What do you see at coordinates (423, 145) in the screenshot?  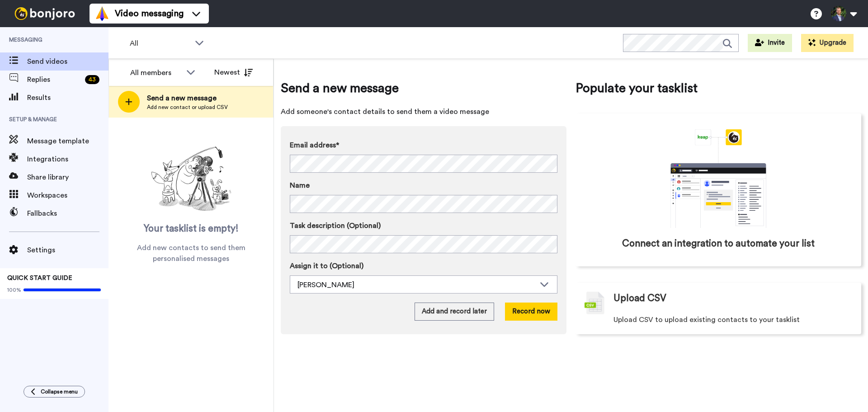 I see `label: Email address*` at bounding box center [423, 145].